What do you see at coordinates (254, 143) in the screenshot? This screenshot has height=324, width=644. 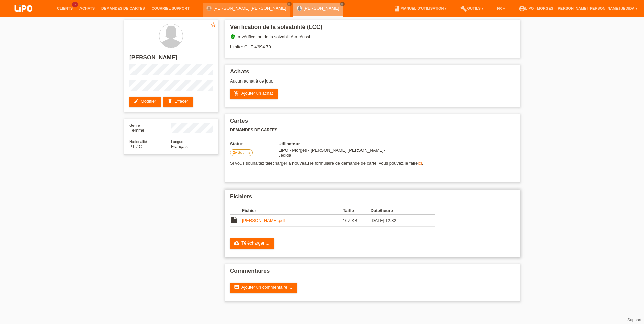 I see `th: Statut` at bounding box center [254, 143].